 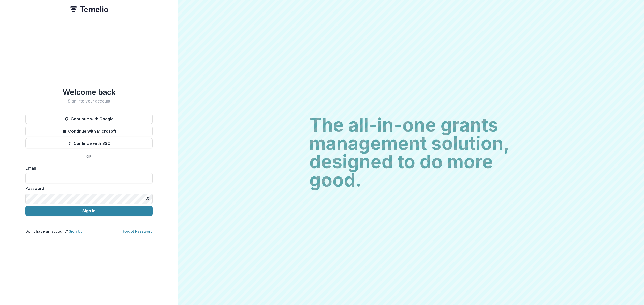 What do you see at coordinates (89, 131) in the screenshot?
I see `button: Continue with Microsoft` at bounding box center [89, 131].